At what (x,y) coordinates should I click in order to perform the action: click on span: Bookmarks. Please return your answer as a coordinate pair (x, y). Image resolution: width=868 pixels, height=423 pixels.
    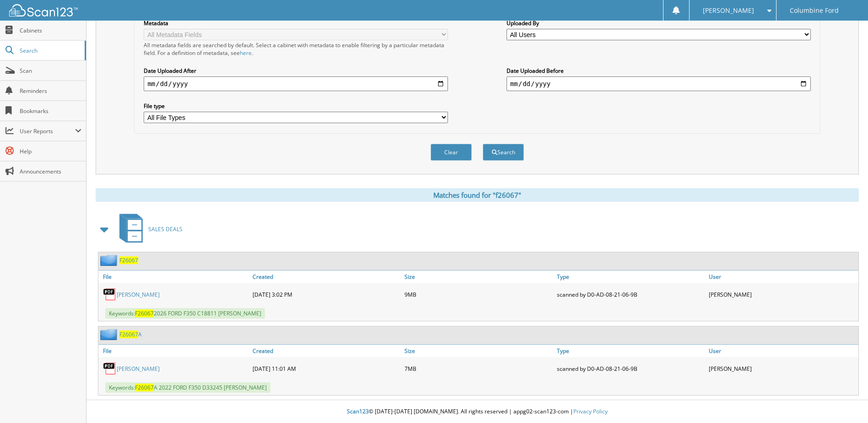
    Looking at the image, I should click on (51, 111).